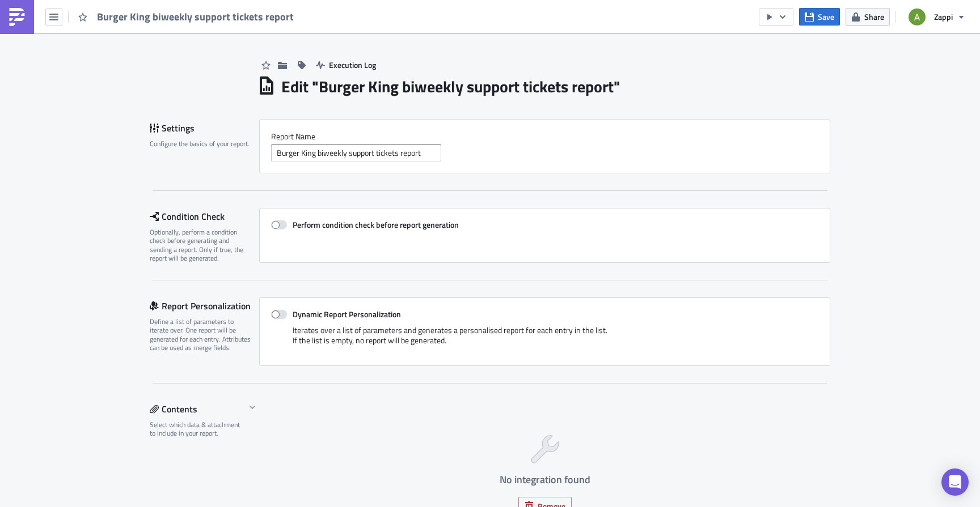  Describe the element at coordinates (195, 17) in the screenshot. I see `span: Burger King biweekly support tickets report` at that location.